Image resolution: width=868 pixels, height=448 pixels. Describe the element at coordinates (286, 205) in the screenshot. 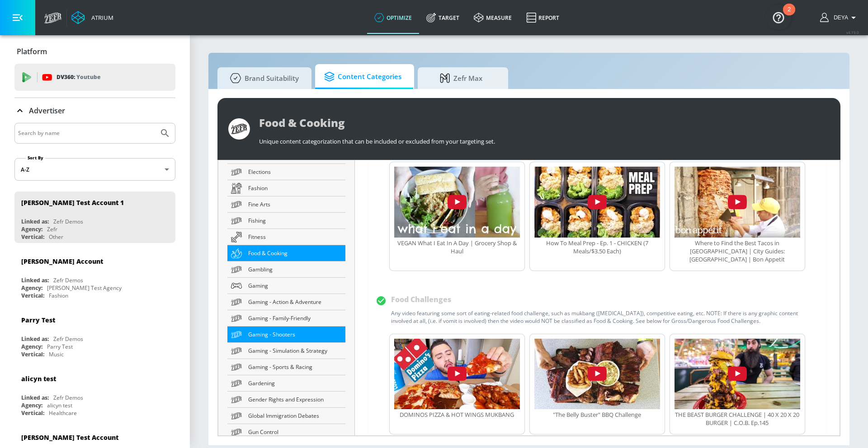

I see `a: Fine Arts` at that location.